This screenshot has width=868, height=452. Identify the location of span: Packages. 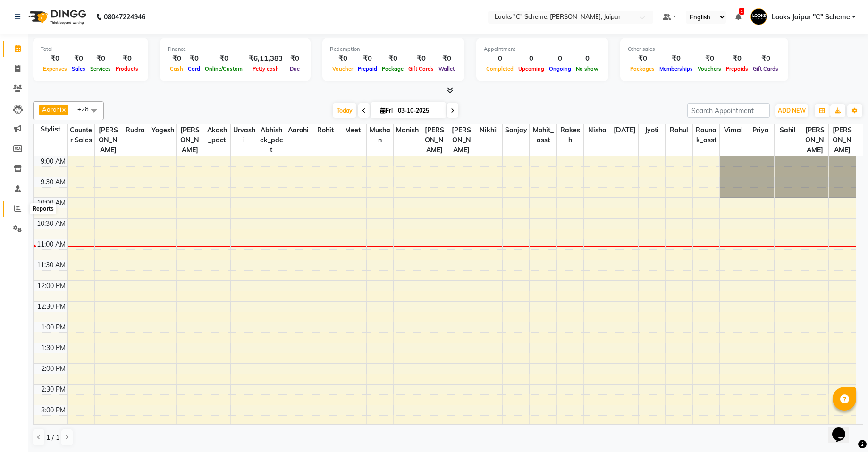
(642, 69).